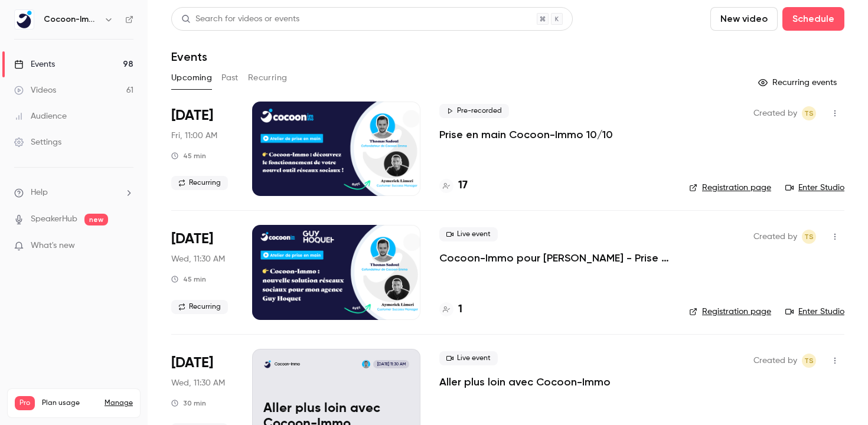  I want to click on h4: 1, so click(460, 309).